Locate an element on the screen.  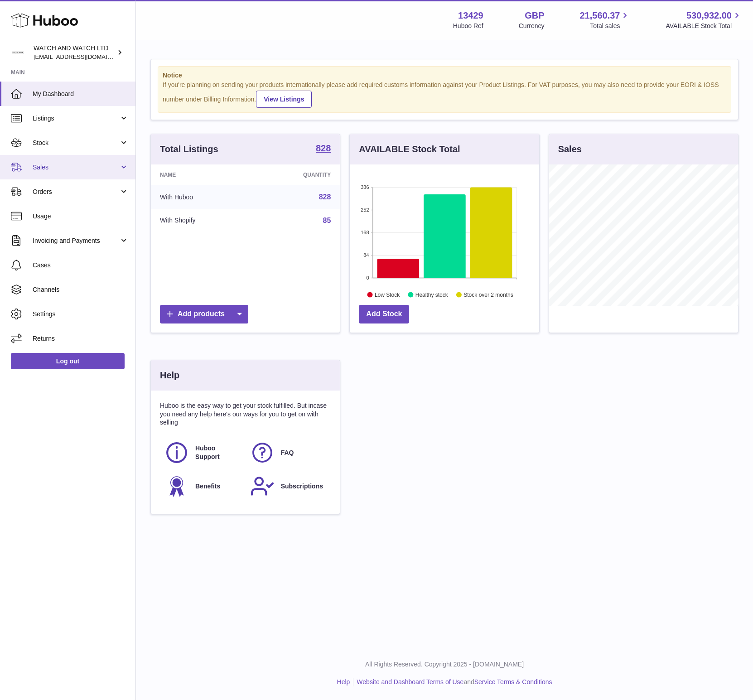
h3: Sales is located at coordinates (570, 149).